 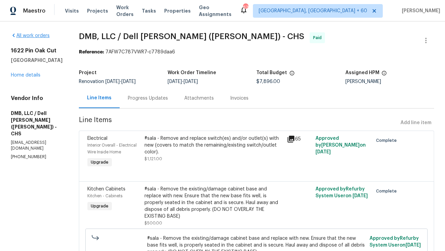 I want to click on span: Projects, so click(x=97, y=11).